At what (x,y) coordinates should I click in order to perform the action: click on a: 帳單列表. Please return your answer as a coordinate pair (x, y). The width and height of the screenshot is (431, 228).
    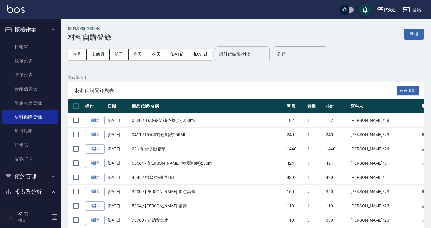
    Looking at the image, I should click on (30, 61).